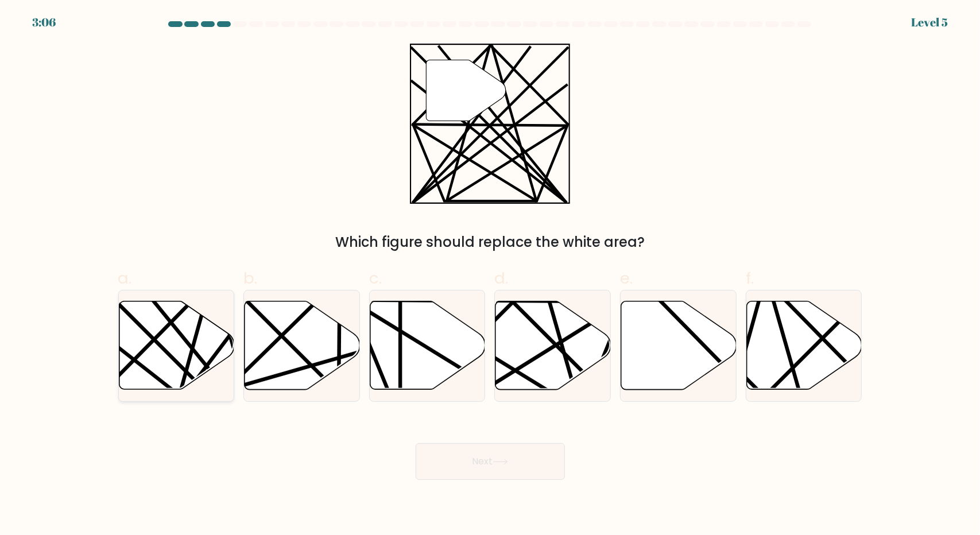 The width and height of the screenshot is (980, 535). Describe the element at coordinates (501, 278) in the screenshot. I see `span: d.` at that location.